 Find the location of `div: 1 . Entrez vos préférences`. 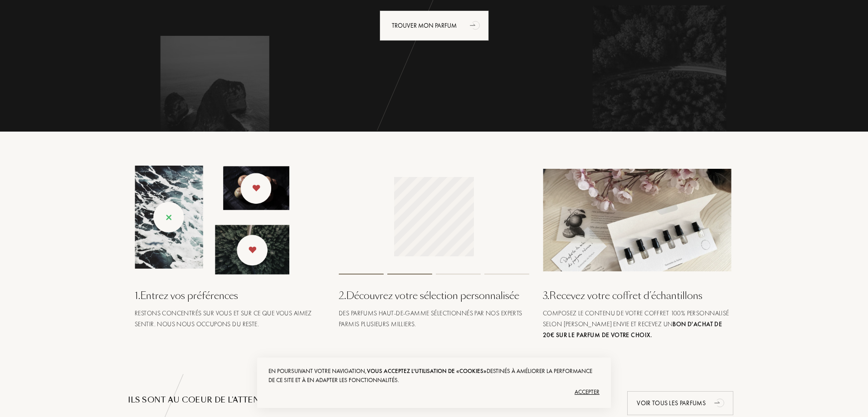

div: 1 . Entrez vos préférences is located at coordinates (230, 295).